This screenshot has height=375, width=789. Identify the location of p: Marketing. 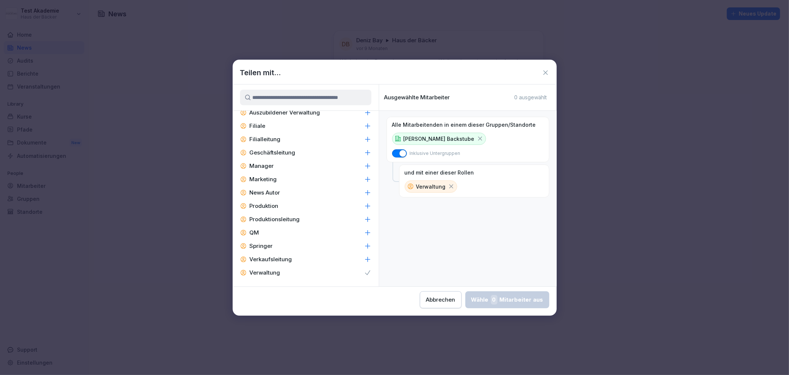
(263, 179).